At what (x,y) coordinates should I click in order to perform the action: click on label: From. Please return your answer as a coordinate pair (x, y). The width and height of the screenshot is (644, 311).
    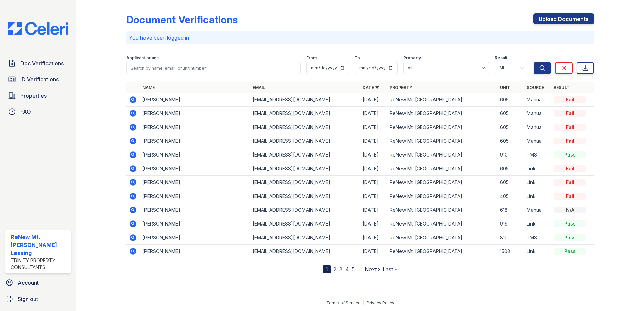
    Looking at the image, I should click on (311, 58).